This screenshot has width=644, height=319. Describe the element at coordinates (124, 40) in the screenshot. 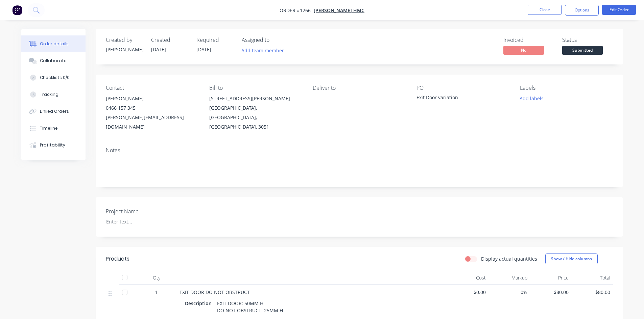

I see `div: Created by` at that location.